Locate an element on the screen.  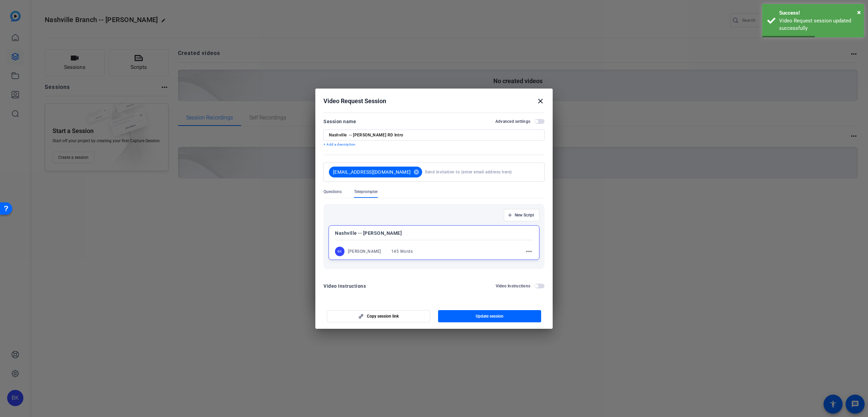
span: Teleprompter is located at coordinates (366, 191).